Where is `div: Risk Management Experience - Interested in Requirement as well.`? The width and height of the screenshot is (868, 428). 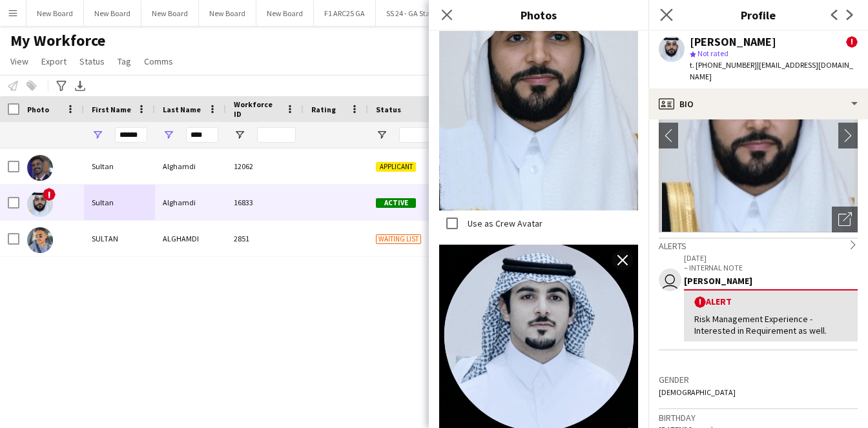
div: Risk Management Experience - Interested in Requirement as well. is located at coordinates (770, 325).